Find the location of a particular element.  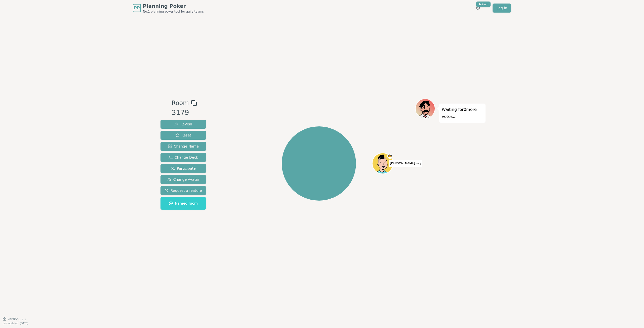

span: (you) is located at coordinates (418, 164).